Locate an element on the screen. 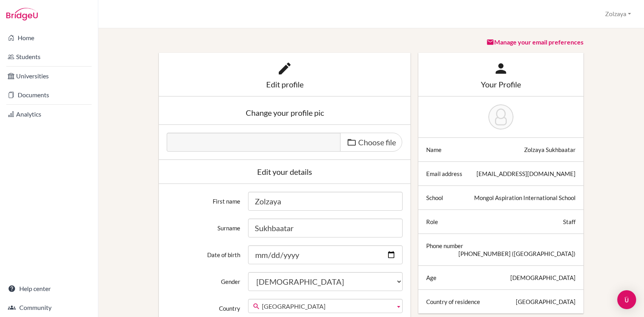  div: Open Intercom Messenger is located at coordinates (626, 299).